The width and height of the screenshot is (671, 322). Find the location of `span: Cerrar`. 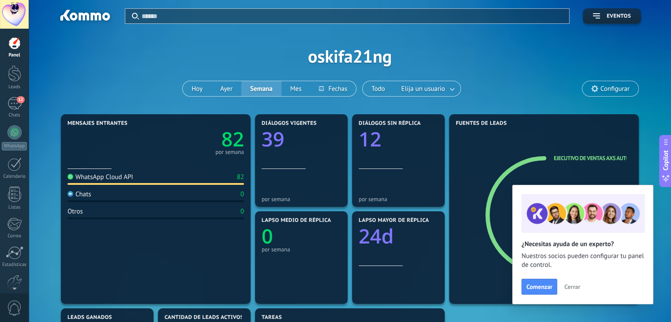

span: Cerrar is located at coordinates (572, 287).